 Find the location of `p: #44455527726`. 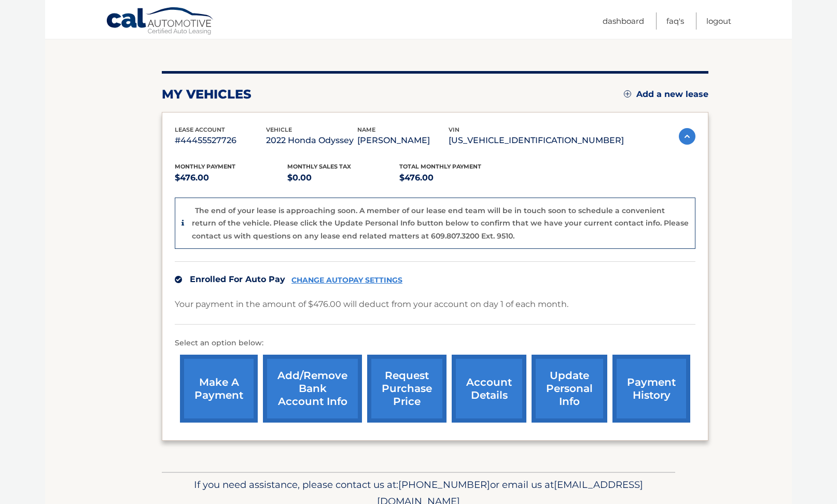

p: #44455527726 is located at coordinates (220, 140).